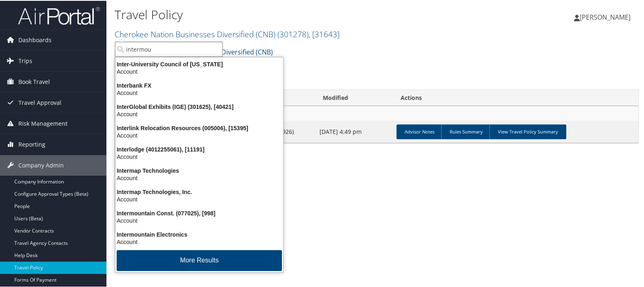 This screenshot has width=644, height=287. Describe the element at coordinates (43, 123) in the screenshot. I see `span: Risk Management` at that location.